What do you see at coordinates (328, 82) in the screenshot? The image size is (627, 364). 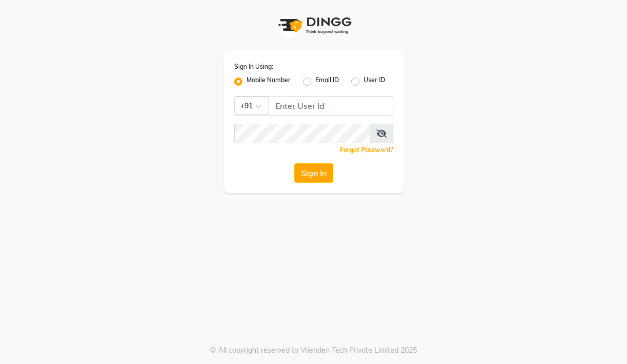 I see `label: Email ID` at bounding box center [328, 82].